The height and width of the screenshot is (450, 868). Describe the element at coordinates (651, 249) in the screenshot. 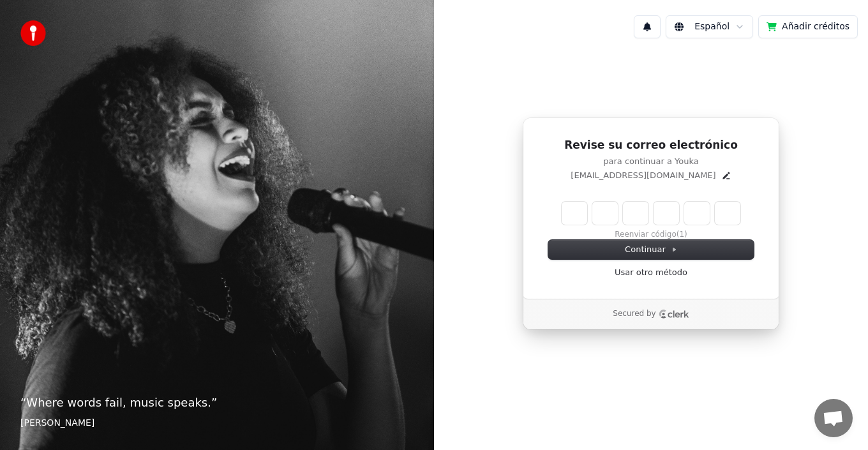

I see `button: Continuar` at that location.